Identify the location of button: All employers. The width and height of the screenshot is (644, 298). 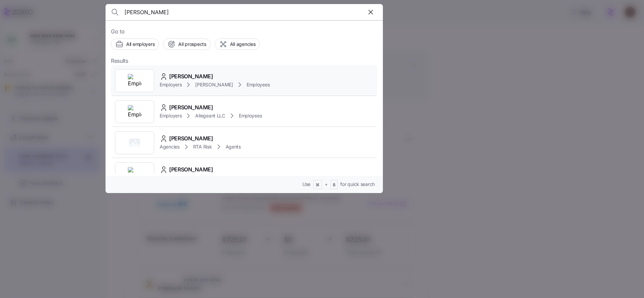
(135, 44).